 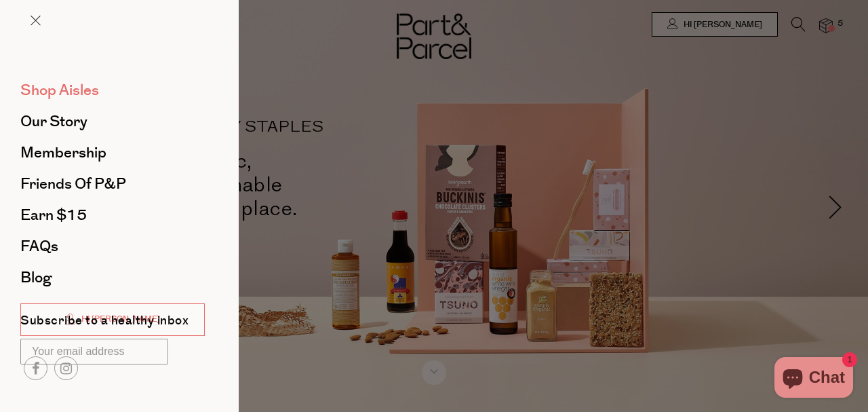 I want to click on span: Friends of P&P, so click(x=73, y=184).